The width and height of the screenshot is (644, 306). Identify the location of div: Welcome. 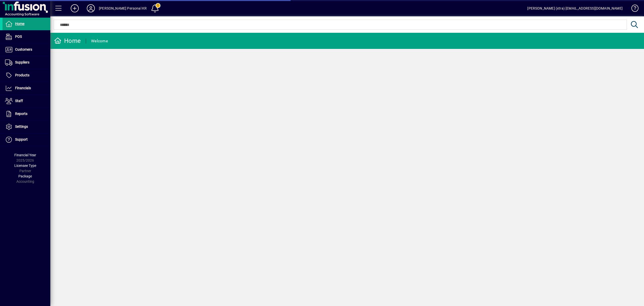
(100, 41).